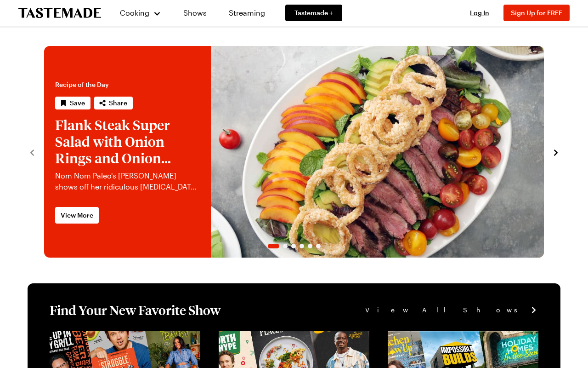 The width and height of the screenshot is (588, 368). What do you see at coordinates (73, 103) in the screenshot?
I see `button: Save recipe` at bounding box center [73, 103].